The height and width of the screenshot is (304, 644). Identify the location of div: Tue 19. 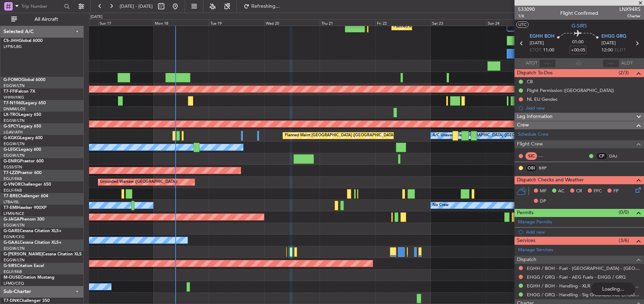
(237, 22).